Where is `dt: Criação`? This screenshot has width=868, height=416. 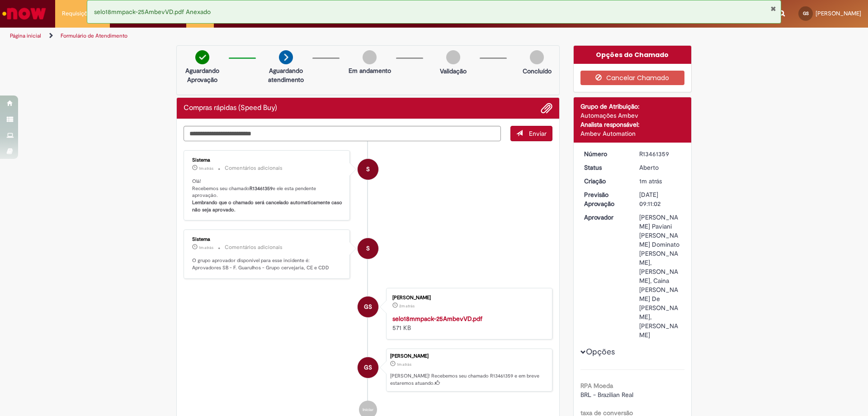
dt: Criação is located at coordinates (605, 181).